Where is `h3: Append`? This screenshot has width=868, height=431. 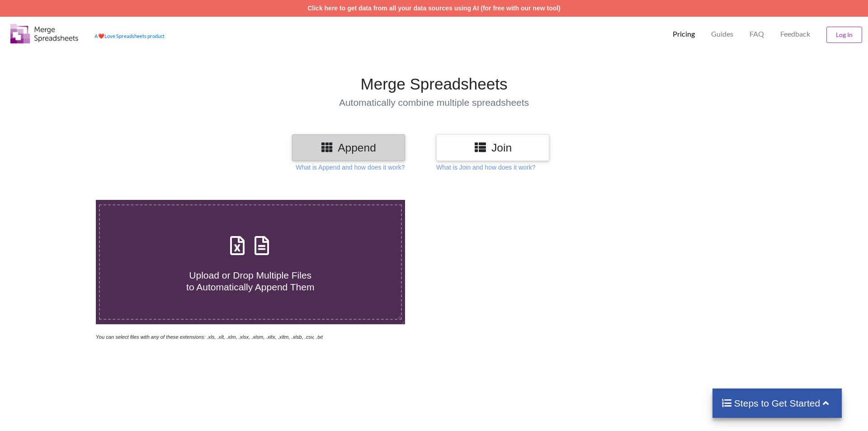
h3: Append is located at coordinates (349, 147).